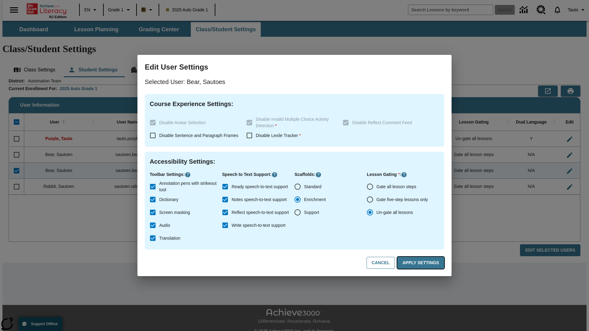 This screenshot has width=589, height=331. Describe the element at coordinates (331, 175) in the screenshot. I see `p: Scaffolds :` at that location.